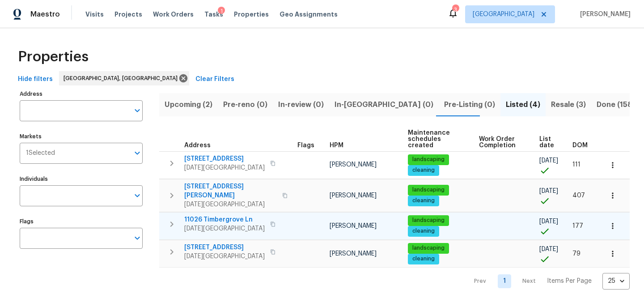 The image size is (644, 294). I want to click on span: DOM, so click(580, 145).